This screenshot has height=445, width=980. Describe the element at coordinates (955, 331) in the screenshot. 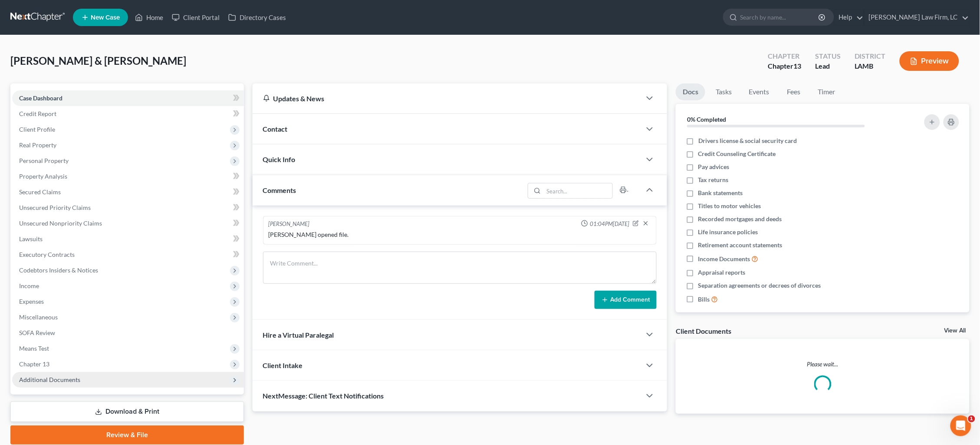

I see `a: View All` at that location.